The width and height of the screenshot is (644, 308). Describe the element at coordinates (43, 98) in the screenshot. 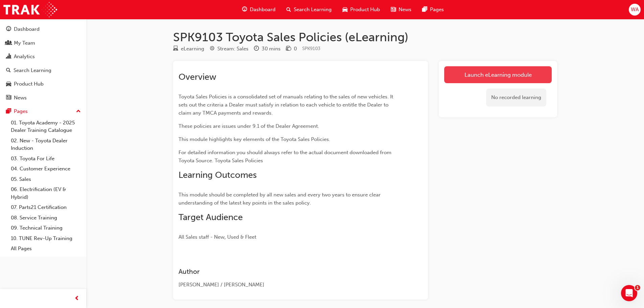

I see `a: News` at that location.